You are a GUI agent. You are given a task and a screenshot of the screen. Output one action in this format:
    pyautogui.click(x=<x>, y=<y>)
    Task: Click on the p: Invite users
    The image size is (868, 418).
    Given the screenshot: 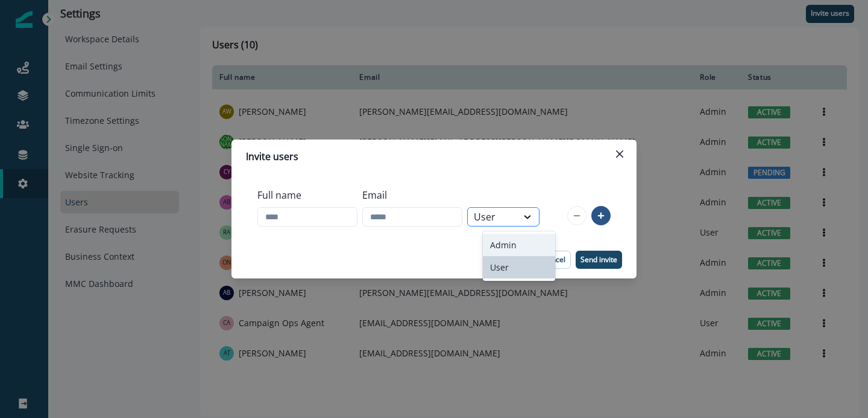 What is the action you would take?
    pyautogui.click(x=272, y=156)
    